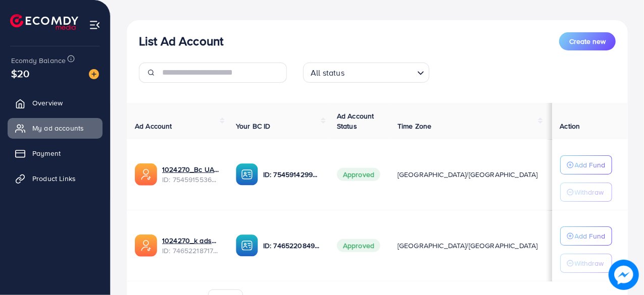  I want to click on img: logo, so click(44, 22).